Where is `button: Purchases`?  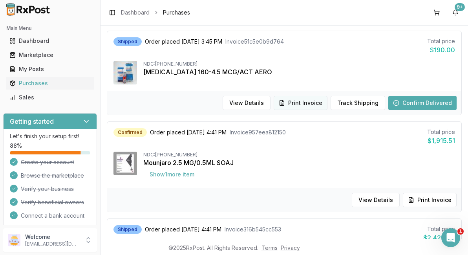
button: Purchases is located at coordinates (50, 83).